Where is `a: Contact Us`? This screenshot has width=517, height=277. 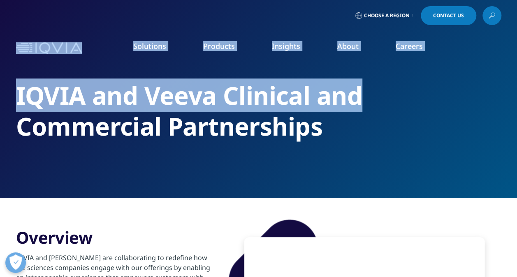
a: Contact Us is located at coordinates (448, 16).